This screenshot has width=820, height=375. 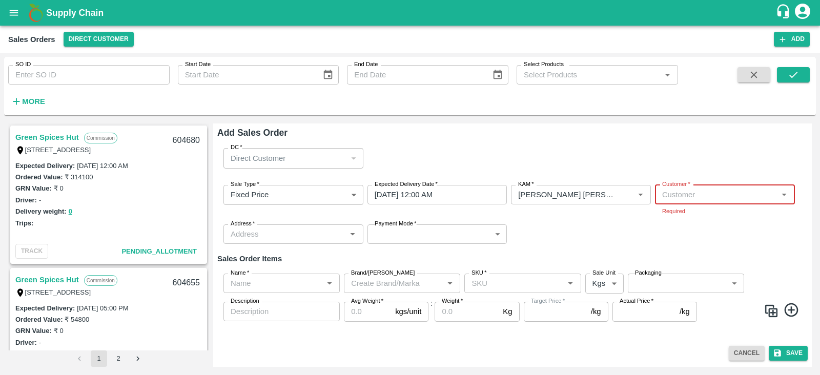 What do you see at coordinates (186, 283) in the screenshot?
I see `div: 604655` at bounding box center [186, 283].